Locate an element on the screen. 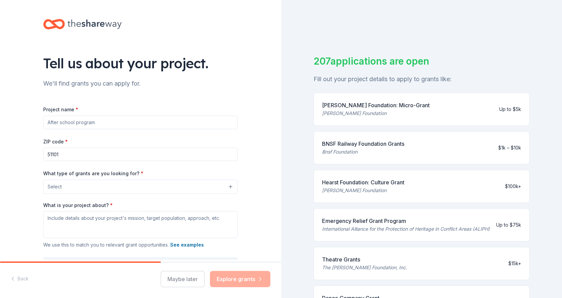  div: We'll find grants you can apply for. is located at coordinates (141, 83).